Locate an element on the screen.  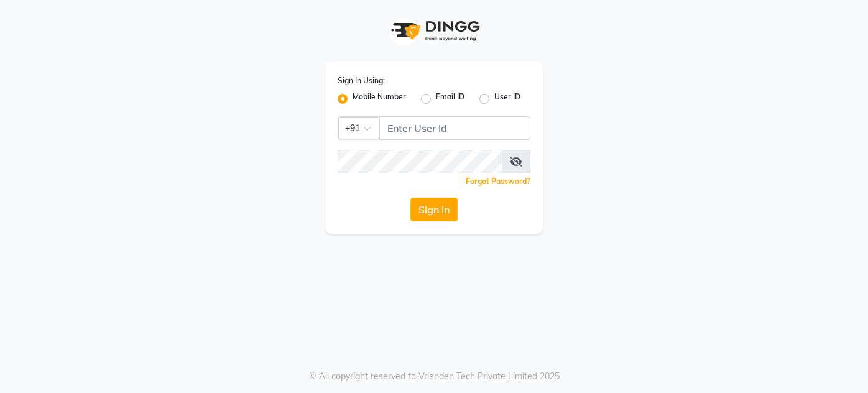
label: Mobile Number is located at coordinates (379, 99).